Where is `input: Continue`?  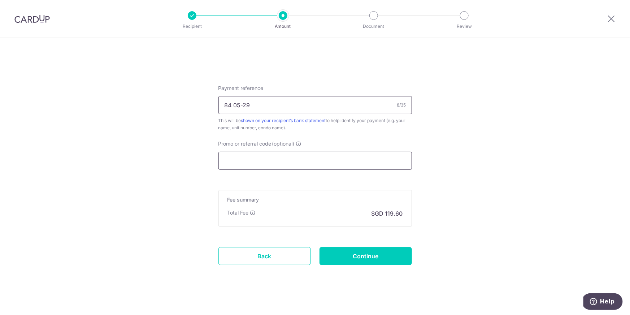
input: Continue is located at coordinates (366, 256).